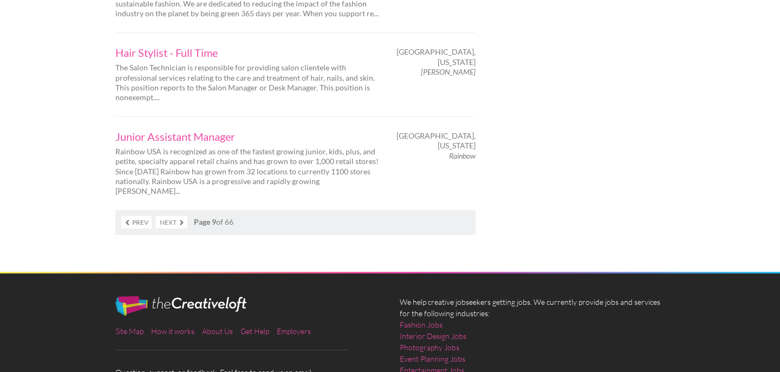 The width and height of the screenshot is (780, 372). What do you see at coordinates (217, 331) in the screenshot?
I see `a: About Us` at bounding box center [217, 331].